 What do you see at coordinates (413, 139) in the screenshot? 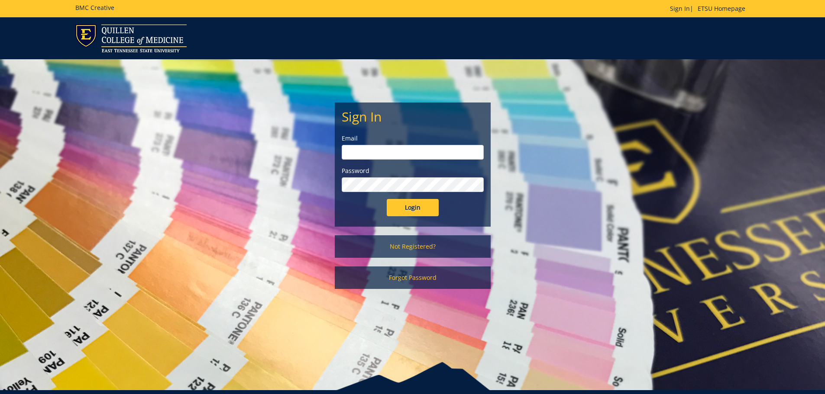
I see `label: Email` at bounding box center [413, 139].